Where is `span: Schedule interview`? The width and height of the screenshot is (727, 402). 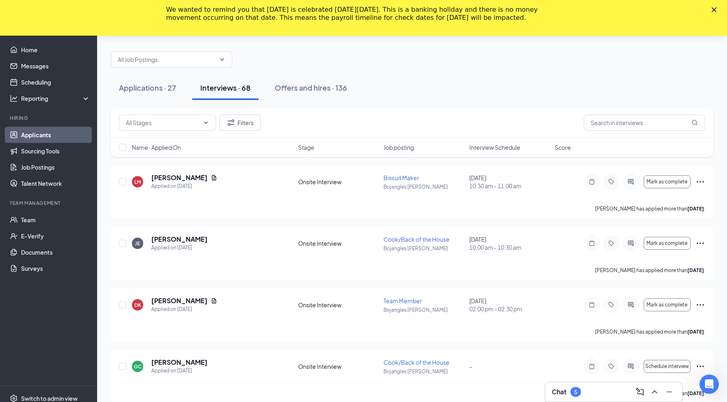 span: Schedule interview is located at coordinates (667, 366).